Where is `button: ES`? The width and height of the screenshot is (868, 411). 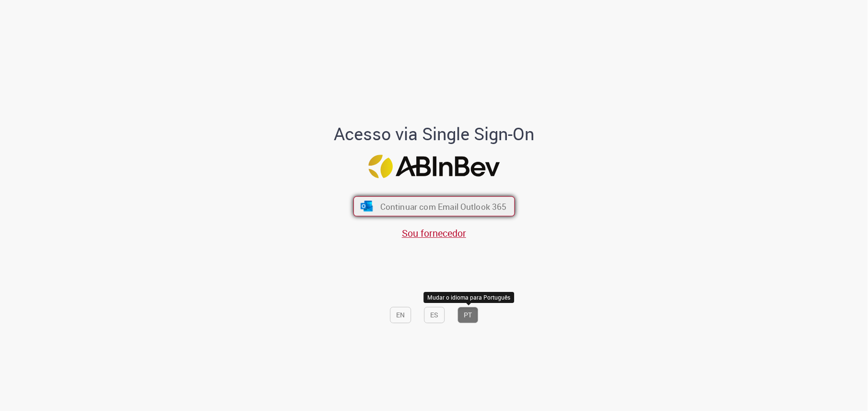 button: ES is located at coordinates (434, 315).